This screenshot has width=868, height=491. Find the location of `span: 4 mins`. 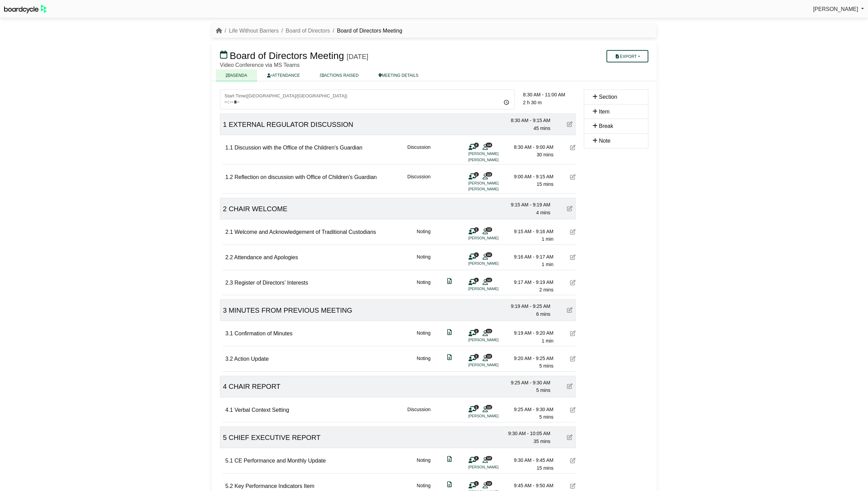

span: 4 mins is located at coordinates (543, 212).